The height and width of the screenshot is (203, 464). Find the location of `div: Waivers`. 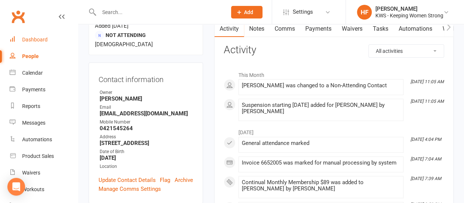

div: Waivers is located at coordinates (31, 172).